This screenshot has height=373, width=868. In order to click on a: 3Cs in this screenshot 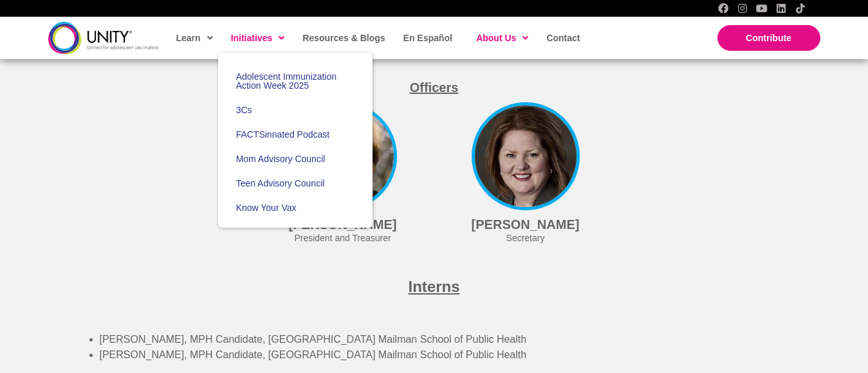, I will do `click(295, 110)`.